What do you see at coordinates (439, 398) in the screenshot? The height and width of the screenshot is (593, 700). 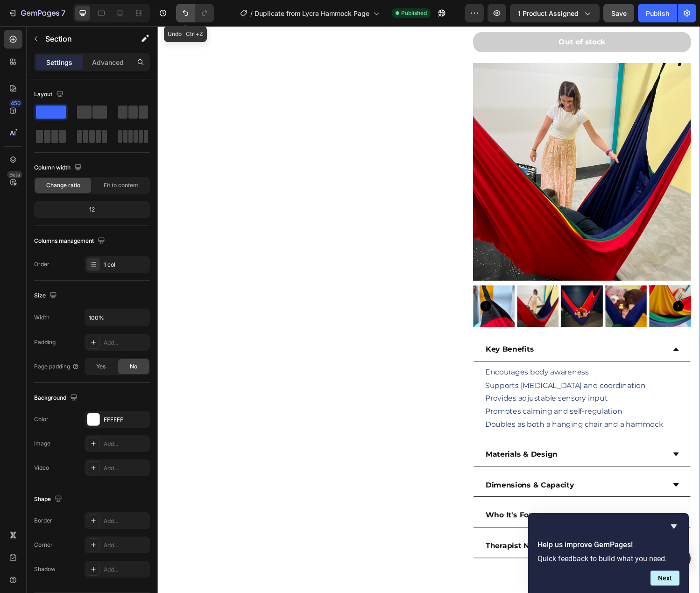 I see `p: Promotes calming and self-regulation` at bounding box center [439, 398].